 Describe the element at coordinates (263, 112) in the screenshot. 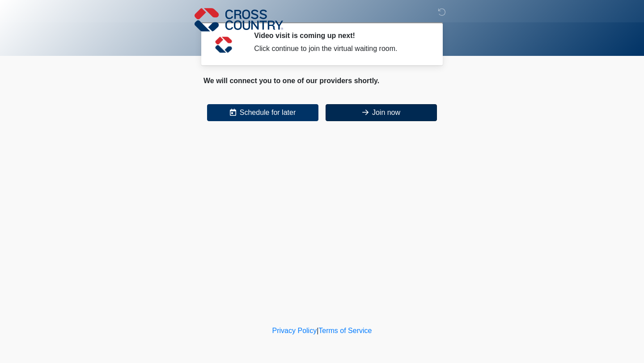

I see `button: Schedule for later` at that location.